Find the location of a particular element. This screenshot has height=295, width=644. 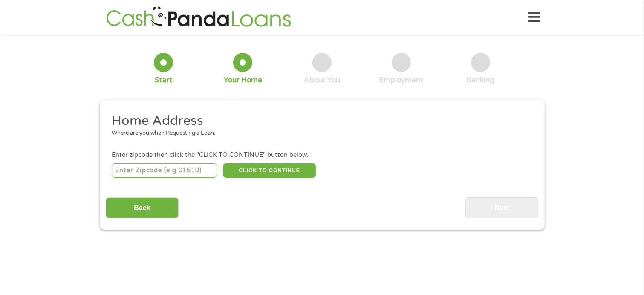

button: CLICK TO CONTINUE is located at coordinates (270, 170).